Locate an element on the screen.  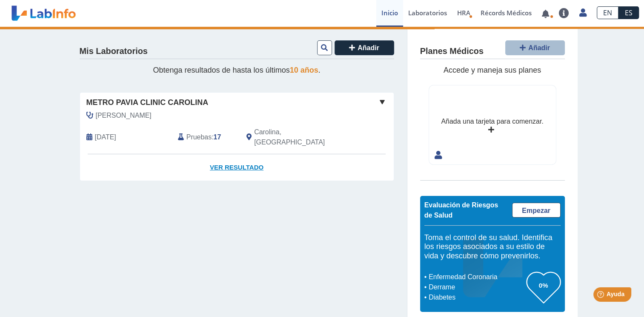
span: Accede y maneja sus planes is located at coordinates (492, 70).